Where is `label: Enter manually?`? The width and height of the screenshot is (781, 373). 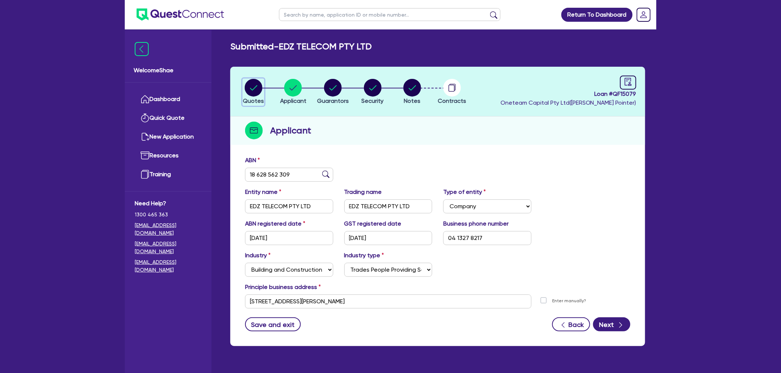 label: Enter manually? is located at coordinates (569, 301).